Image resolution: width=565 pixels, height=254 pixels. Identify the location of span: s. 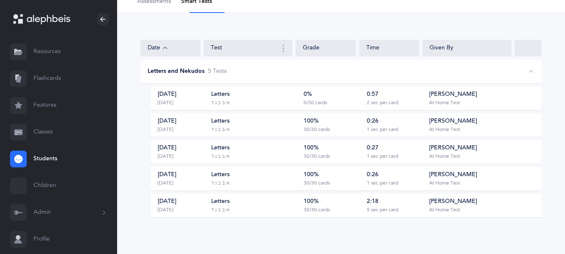
(225, 71).